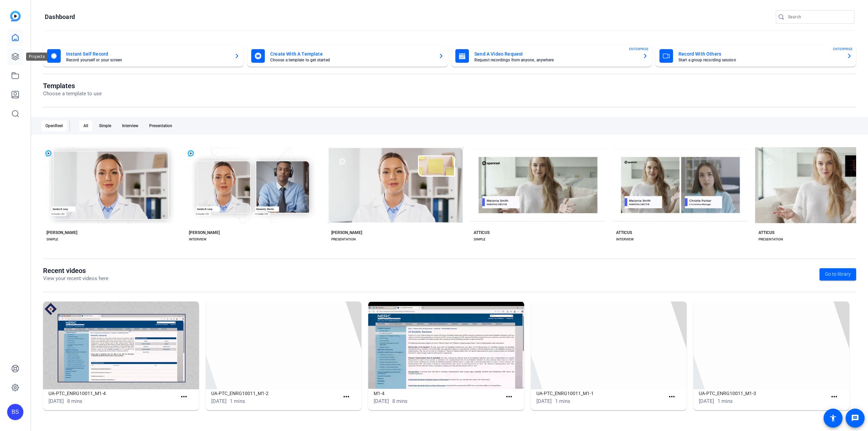  What do you see at coordinates (760, 54) in the screenshot?
I see `mat-card-title: Record With Others` at bounding box center [760, 54].